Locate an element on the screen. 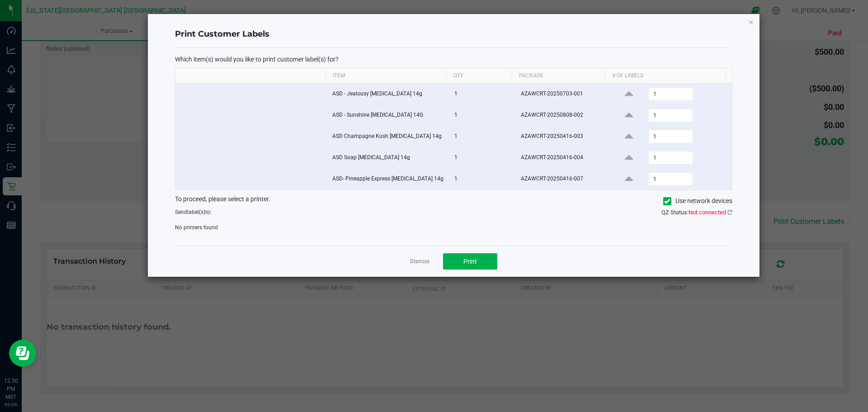 The image size is (868, 412). span: Print is located at coordinates (470, 261).